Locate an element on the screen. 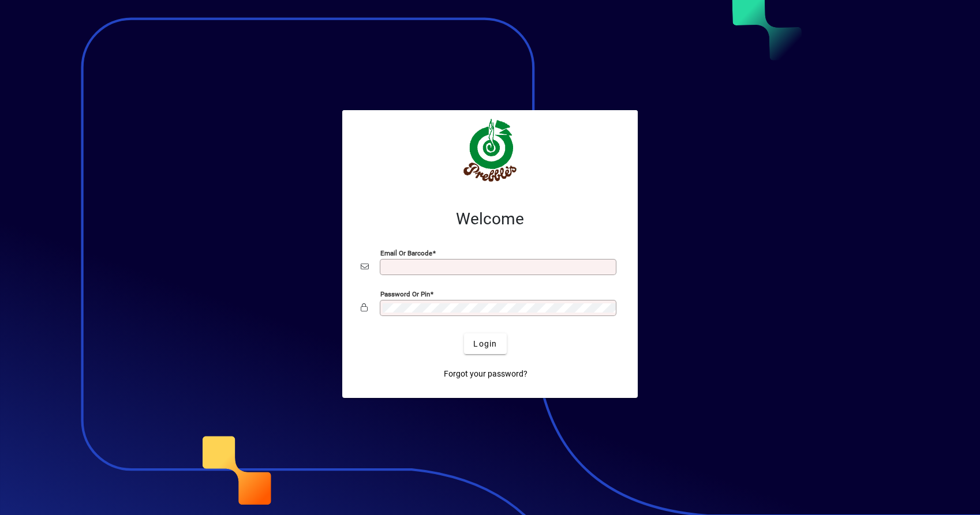 This screenshot has width=980, height=515. span: Login is located at coordinates (484, 344).